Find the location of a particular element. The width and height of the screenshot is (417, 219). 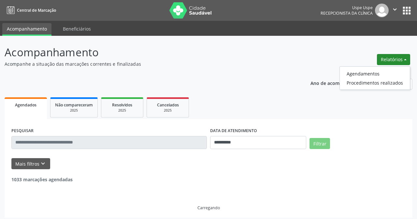

div: Carregando is located at coordinates (208, 208).